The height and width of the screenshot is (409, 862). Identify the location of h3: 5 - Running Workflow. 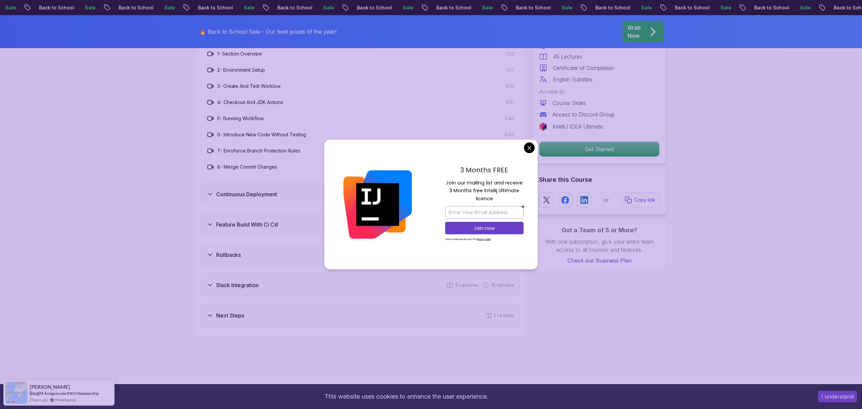
(241, 119).